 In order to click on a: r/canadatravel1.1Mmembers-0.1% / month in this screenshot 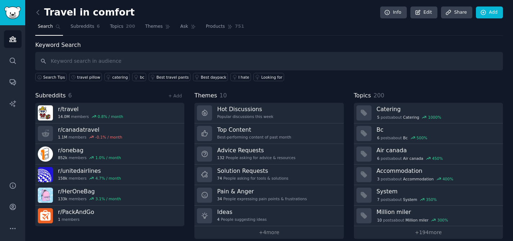, I will do `click(110, 133)`.